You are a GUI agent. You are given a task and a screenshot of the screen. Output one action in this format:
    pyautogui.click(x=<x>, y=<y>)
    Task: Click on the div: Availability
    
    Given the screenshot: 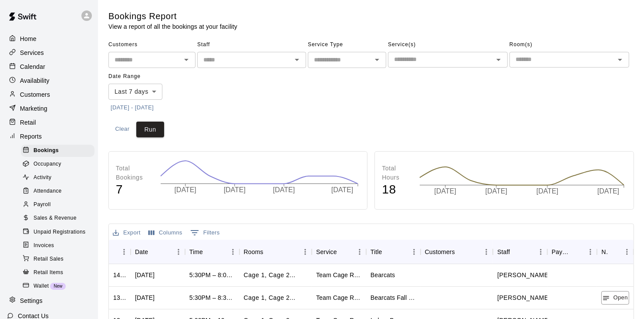 What is the action you would take?
    pyautogui.click(x=49, y=81)
    